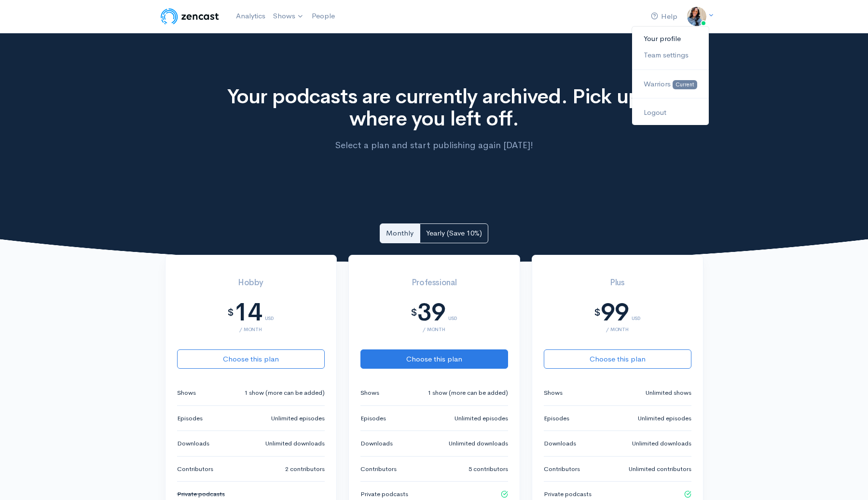 This screenshot has height=500, width=868. Describe the element at coordinates (288, 17) in the screenshot. I see `a: Shows` at that location.